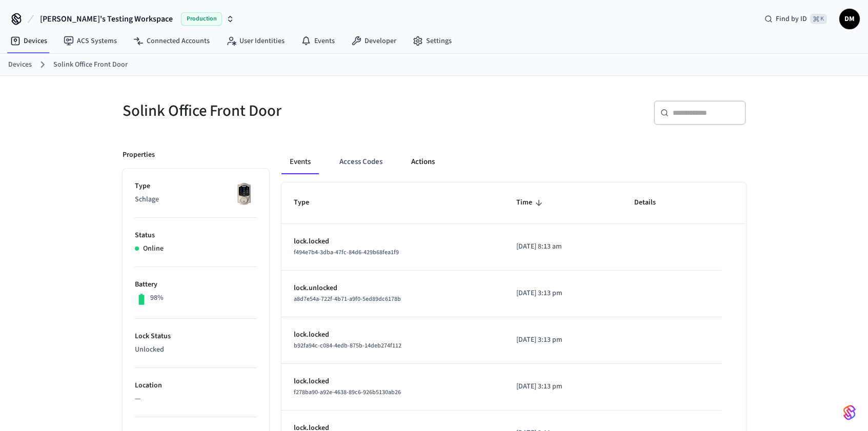  I want to click on a: Events, so click(318, 41).